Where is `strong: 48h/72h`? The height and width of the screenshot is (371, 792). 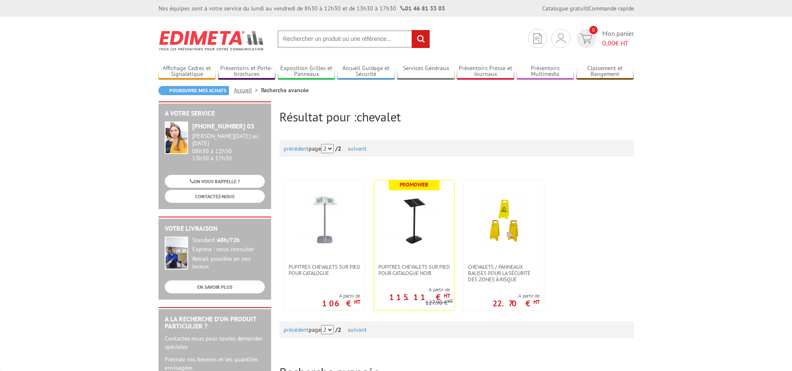 strong: 48h/72h is located at coordinates (229, 240).